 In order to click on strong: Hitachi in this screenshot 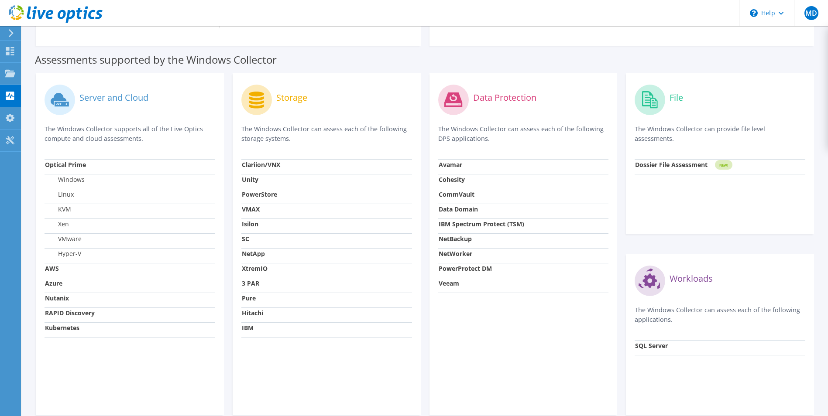, I will do `click(252, 313)`.